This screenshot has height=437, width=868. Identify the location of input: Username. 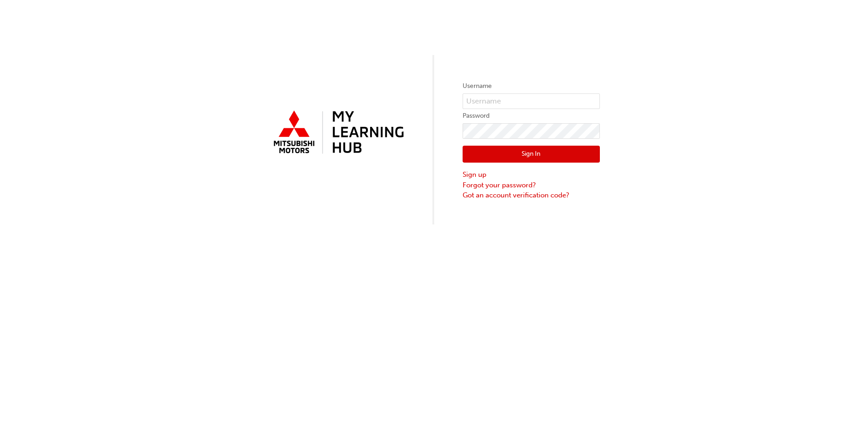
(532, 101).